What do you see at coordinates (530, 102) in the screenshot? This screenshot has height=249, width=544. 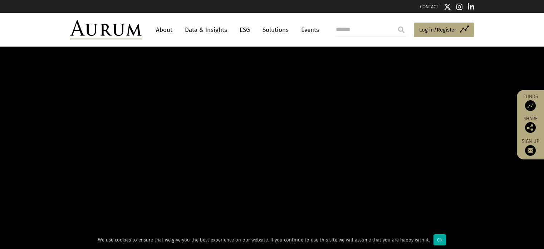 I see `a: Funds` at bounding box center [530, 102].